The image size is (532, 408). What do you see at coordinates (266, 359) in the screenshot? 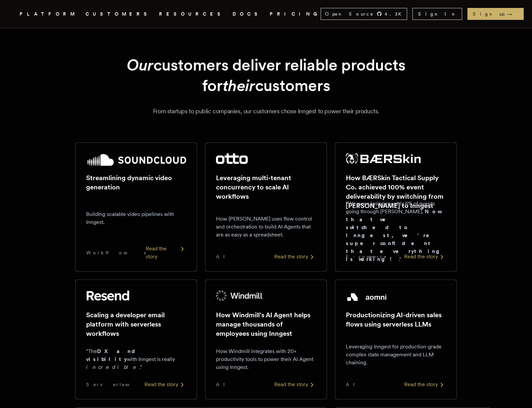
I see `p: How Windmill integrates with 20+ productivity tools to power their AI Agent using Inngest.` at bounding box center [266, 359].